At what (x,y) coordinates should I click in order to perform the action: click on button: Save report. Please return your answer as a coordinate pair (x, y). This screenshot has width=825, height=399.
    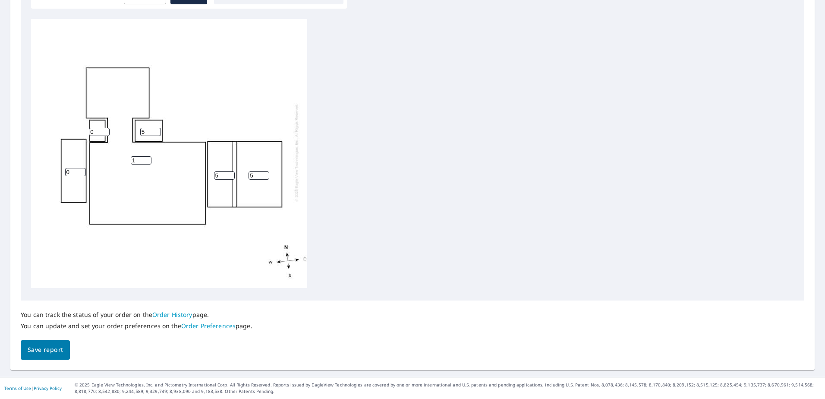
    Looking at the image, I should click on (45, 350).